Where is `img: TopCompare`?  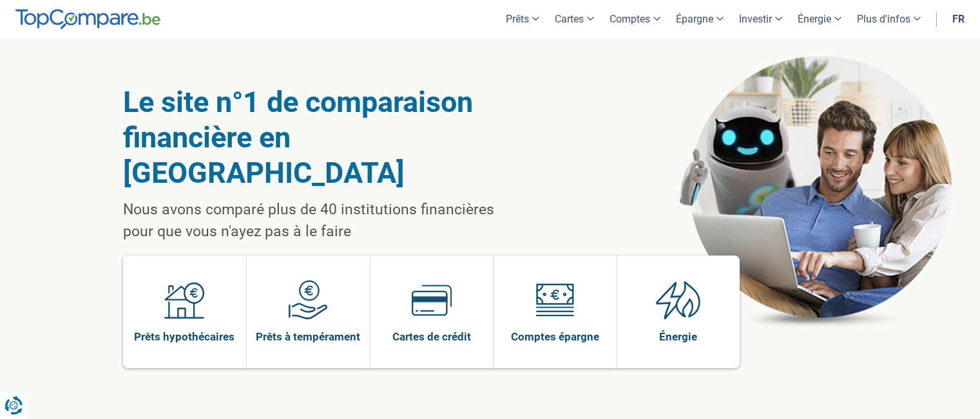 img: TopCompare is located at coordinates (88, 19).